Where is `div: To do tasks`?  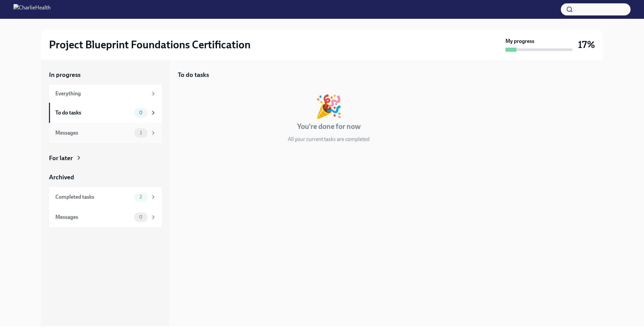
div: To do tasks is located at coordinates (93, 112).